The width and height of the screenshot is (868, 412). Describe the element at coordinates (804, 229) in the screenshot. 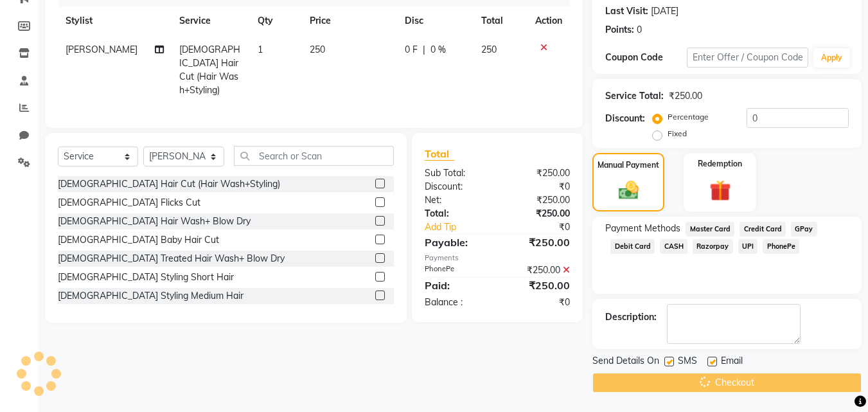

I see `span: GPay` at that location.